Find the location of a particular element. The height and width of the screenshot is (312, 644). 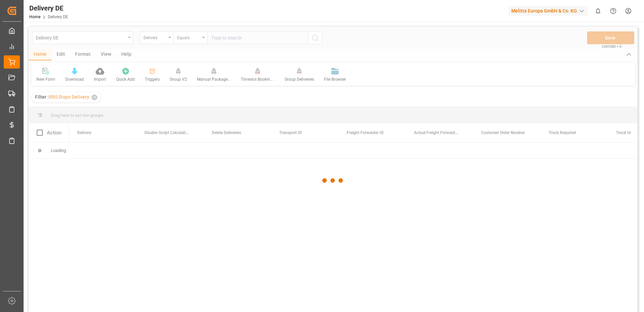

button: Melitta Europa GmbH & Co. KG is located at coordinates (550, 11).